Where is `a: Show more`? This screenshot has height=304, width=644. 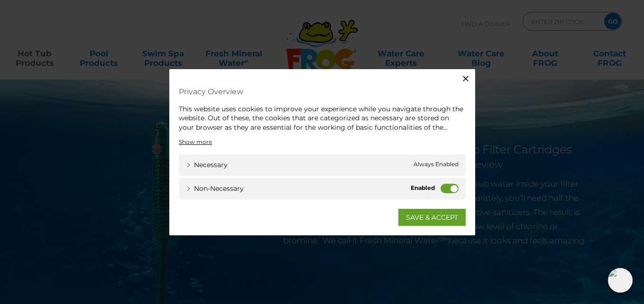
a: Show more is located at coordinates (196, 142).